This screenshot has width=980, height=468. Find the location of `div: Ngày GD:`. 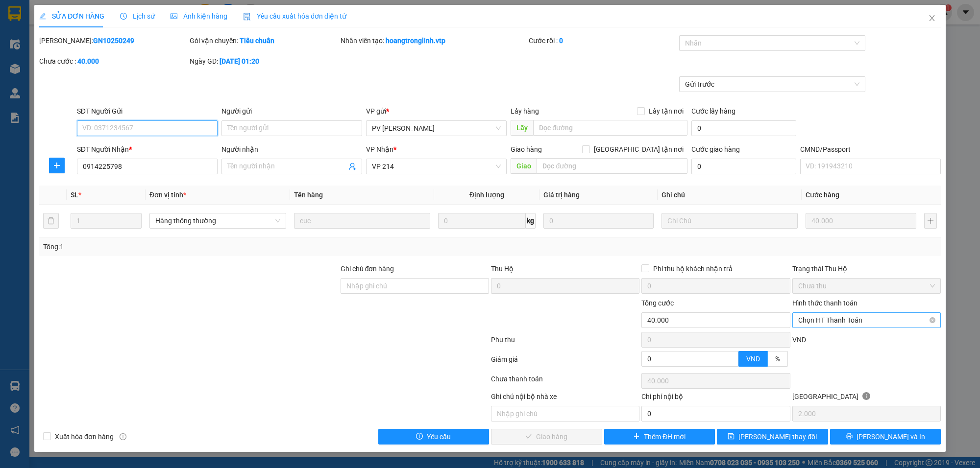

div: Ngày GD: is located at coordinates (264, 61).